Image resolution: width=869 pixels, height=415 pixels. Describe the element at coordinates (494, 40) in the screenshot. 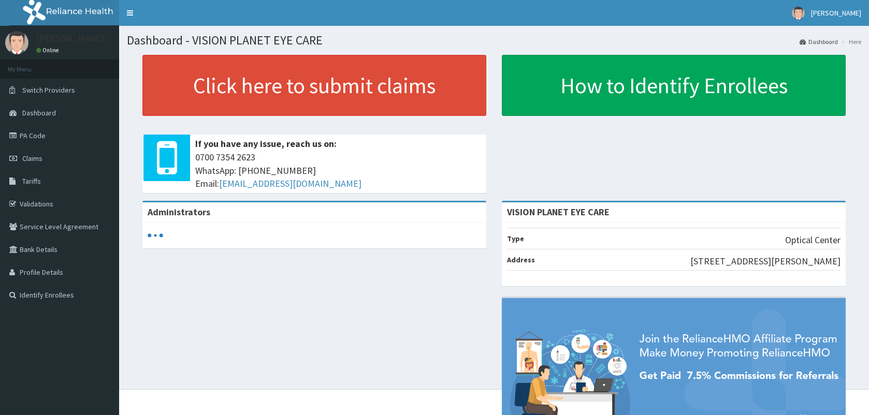

I see `h1: Dashboard - VISION PLANET EYE CARE` at that location.